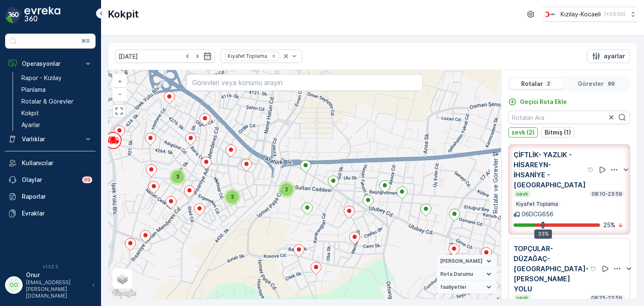 The image size is (644, 306). I want to click on summary: Rota Durumu, so click(467, 274).